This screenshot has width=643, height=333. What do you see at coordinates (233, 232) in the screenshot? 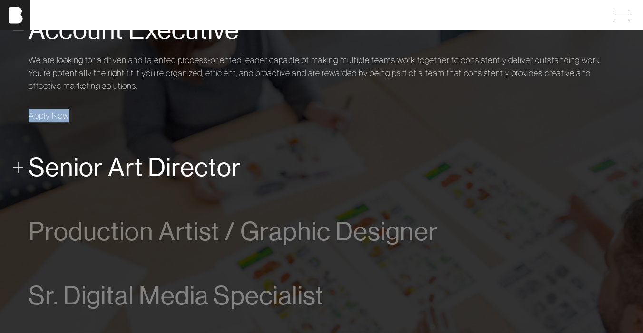
I see `span: Production Artist / Graphic Designer` at bounding box center [233, 232].